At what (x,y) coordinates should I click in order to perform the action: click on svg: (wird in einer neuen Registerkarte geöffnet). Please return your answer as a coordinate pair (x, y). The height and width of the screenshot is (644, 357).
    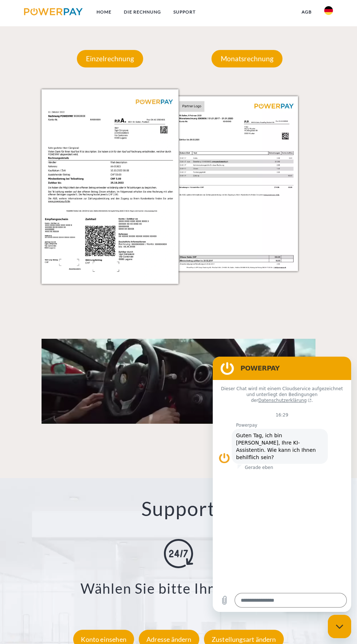
    Looking at the image, I should click on (96, 44).